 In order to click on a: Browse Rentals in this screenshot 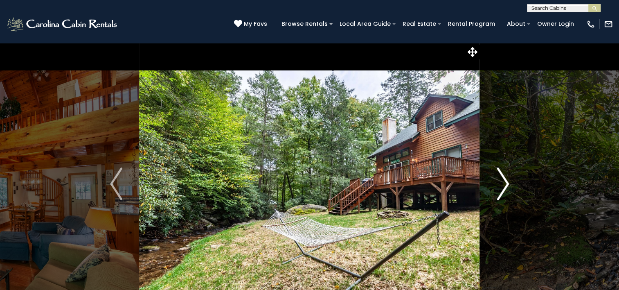, I will do `click(305, 24)`.